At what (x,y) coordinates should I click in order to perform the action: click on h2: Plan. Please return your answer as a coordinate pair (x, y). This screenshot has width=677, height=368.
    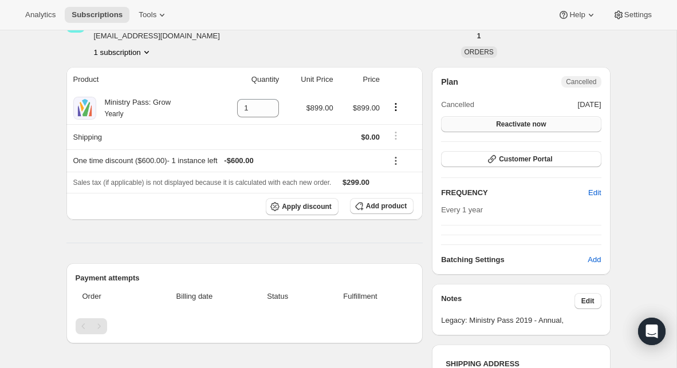
    Looking at the image, I should click on (449, 82).